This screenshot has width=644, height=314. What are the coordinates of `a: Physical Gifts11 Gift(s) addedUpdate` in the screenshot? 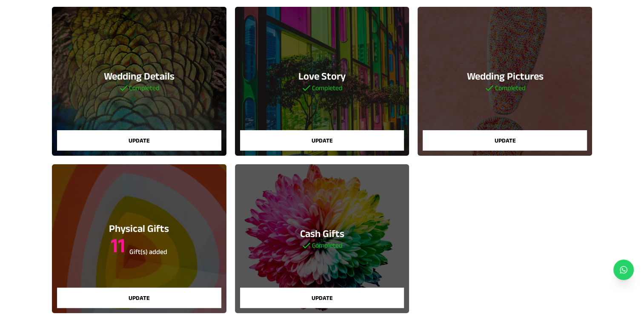 It's located at (139, 239).